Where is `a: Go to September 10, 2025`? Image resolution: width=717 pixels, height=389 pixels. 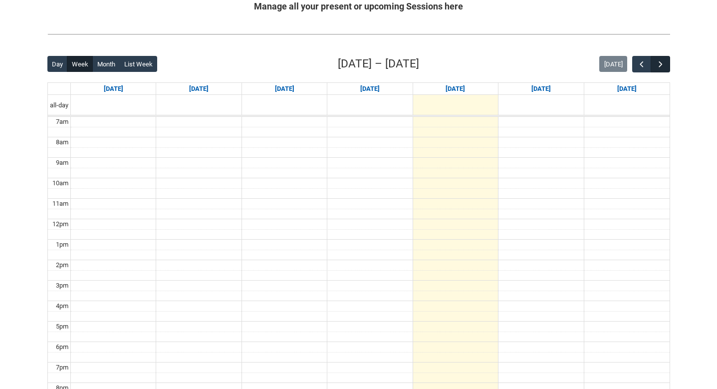 a: Go to September 10, 2025 is located at coordinates (370, 89).